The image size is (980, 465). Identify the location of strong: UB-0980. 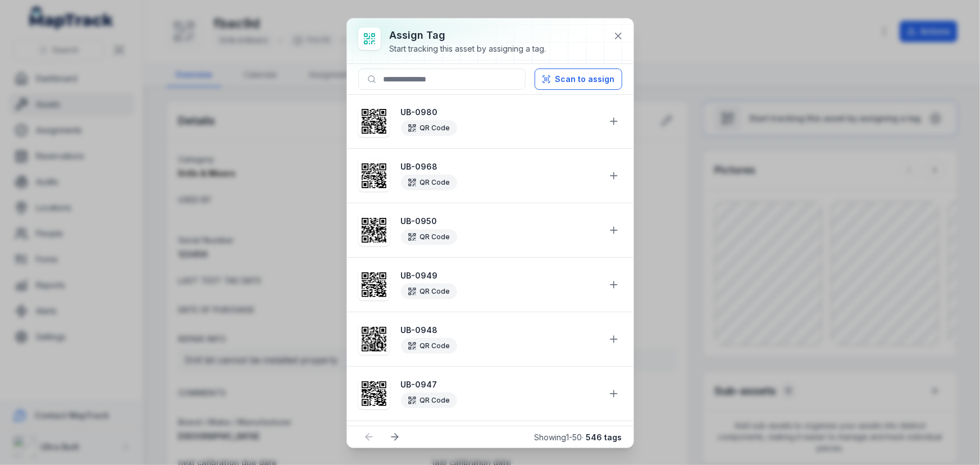
(500, 112).